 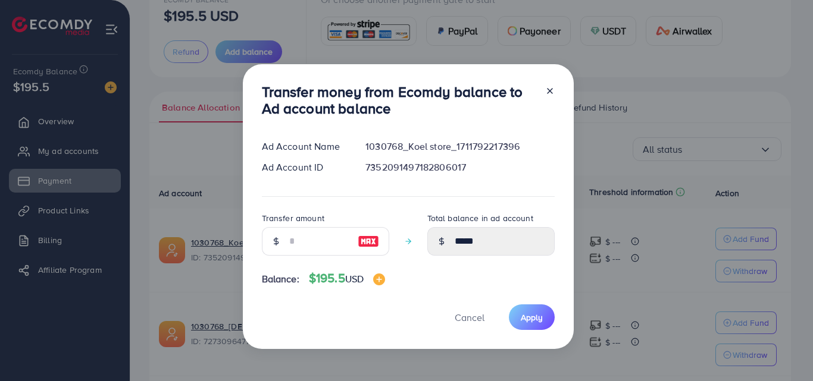 I want to click on label: Total balance in ad account, so click(x=480, y=218).